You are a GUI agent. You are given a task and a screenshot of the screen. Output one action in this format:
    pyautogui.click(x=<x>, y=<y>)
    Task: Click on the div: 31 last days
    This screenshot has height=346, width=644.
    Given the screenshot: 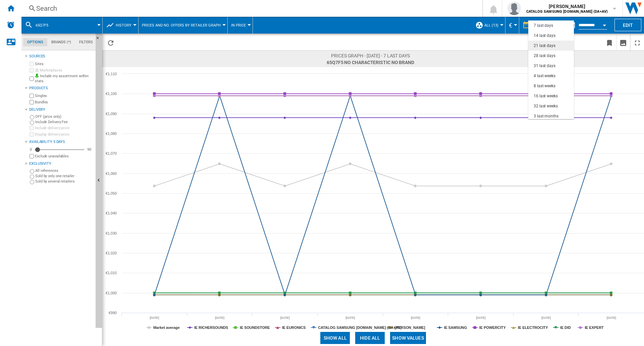 What is the action you would take?
    pyautogui.click(x=544, y=66)
    